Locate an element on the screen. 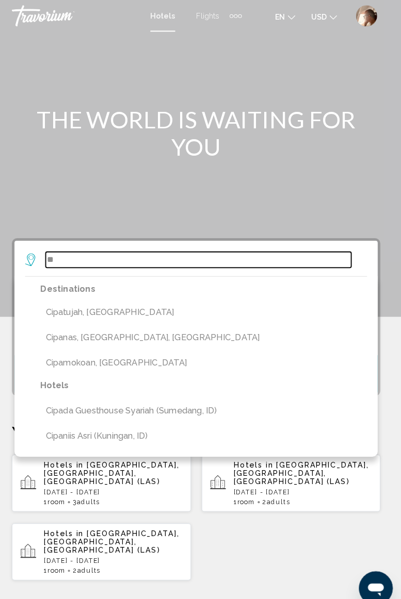 The width and height of the screenshot is (401, 599). a: Travorium is located at coordinates (83, 15).